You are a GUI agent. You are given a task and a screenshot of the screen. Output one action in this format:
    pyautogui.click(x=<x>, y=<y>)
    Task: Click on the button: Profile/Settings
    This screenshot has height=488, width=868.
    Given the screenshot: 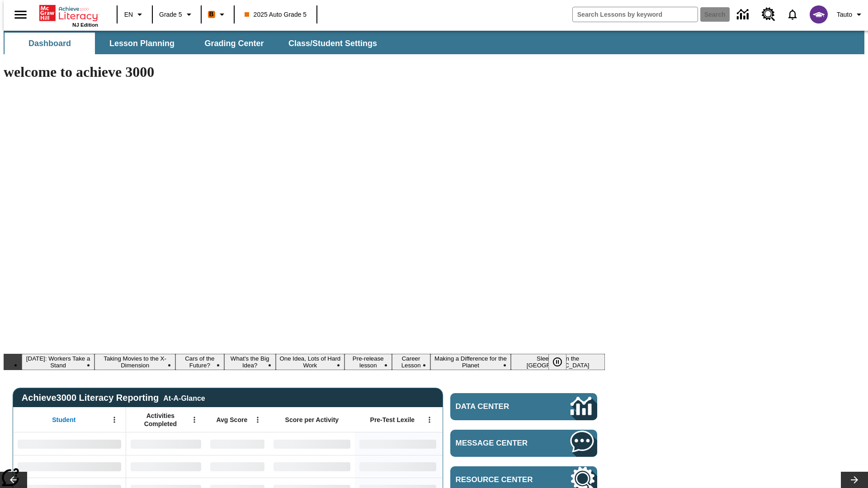 What is the action you would take?
    pyautogui.click(x=850, y=14)
    